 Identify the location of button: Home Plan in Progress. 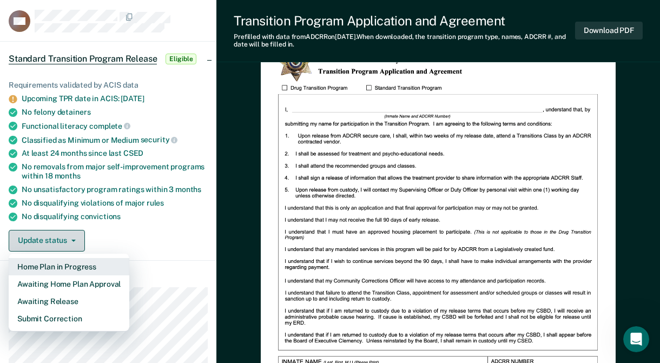
(69, 267).